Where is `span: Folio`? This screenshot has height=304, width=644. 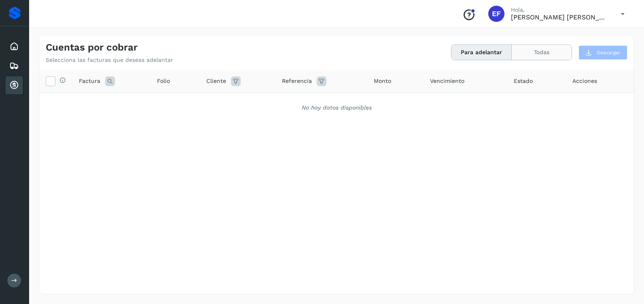 span: Folio is located at coordinates (163, 81).